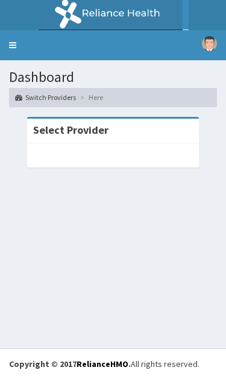 Image resolution: width=226 pixels, height=379 pixels. I want to click on strong: Copyright © 2017 ., so click(70, 364).